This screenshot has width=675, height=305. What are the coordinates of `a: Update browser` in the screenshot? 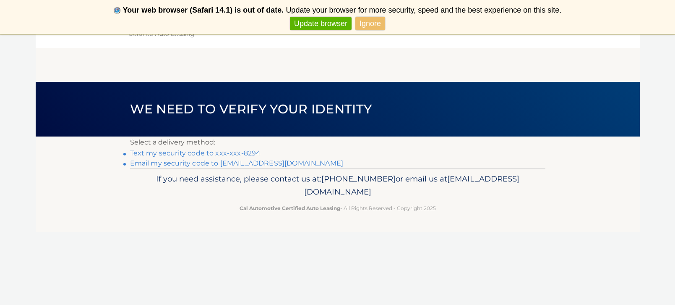 It's located at (321, 23).